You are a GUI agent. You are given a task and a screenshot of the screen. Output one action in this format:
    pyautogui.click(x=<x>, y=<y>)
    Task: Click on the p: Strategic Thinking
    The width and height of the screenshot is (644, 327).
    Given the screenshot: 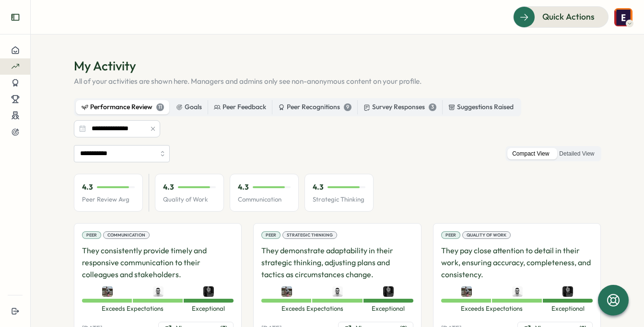 What is the action you would take?
    pyautogui.click(x=339, y=200)
    